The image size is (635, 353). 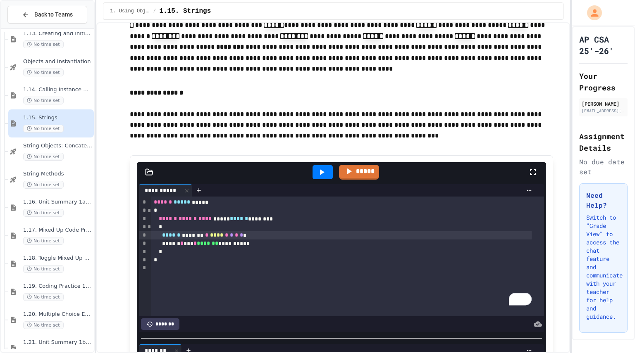 I want to click on span: Objects and Instantiation, so click(x=57, y=62).